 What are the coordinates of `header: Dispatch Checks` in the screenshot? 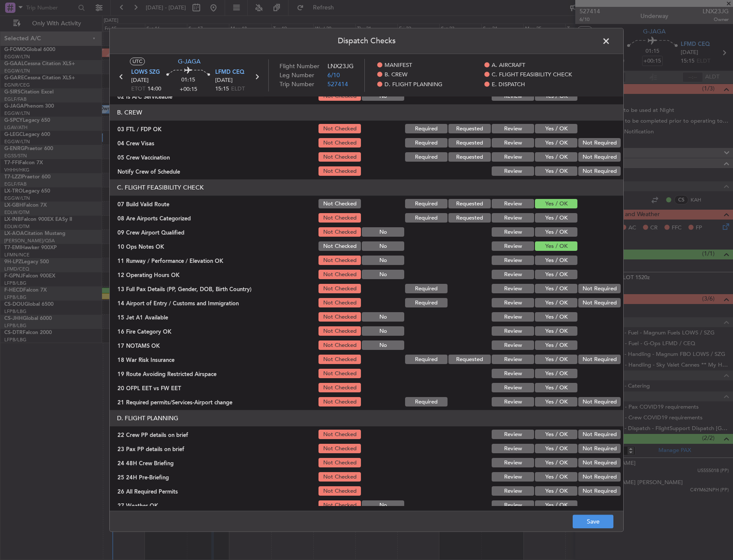 It's located at (367, 42).